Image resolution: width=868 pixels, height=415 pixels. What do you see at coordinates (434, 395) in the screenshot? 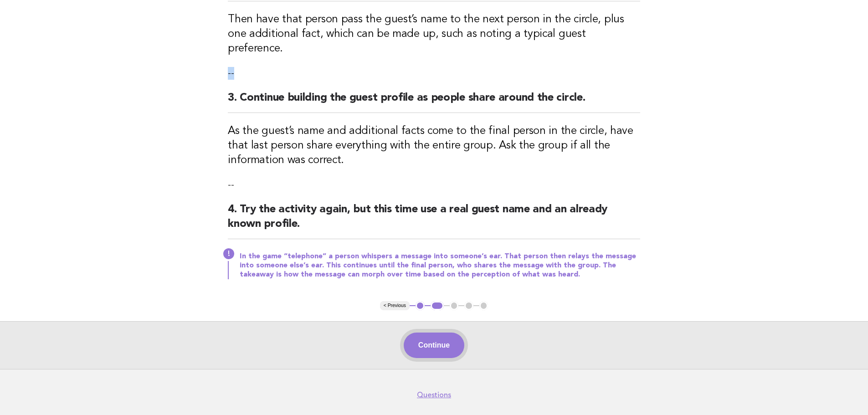
I see `a: Questions` at bounding box center [434, 395].